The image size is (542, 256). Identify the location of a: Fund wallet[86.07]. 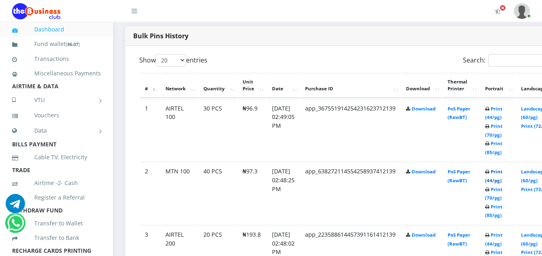
(57, 44).